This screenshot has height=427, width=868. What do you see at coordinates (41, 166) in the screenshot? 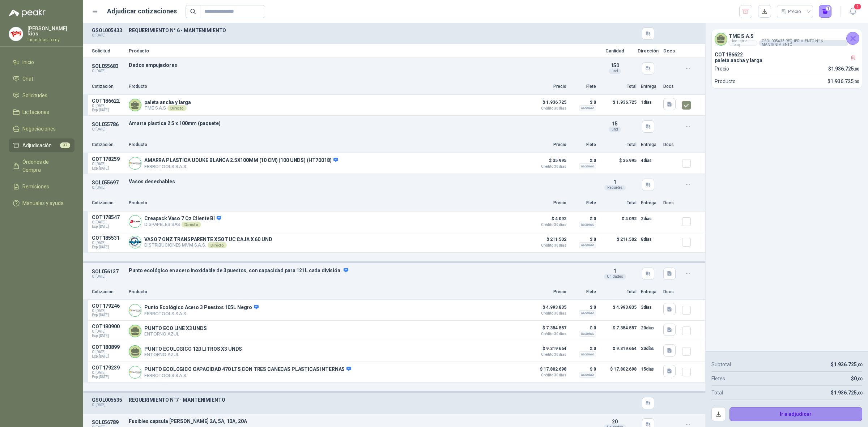
I see `a: Órdenes de Compra` at bounding box center [41, 166].